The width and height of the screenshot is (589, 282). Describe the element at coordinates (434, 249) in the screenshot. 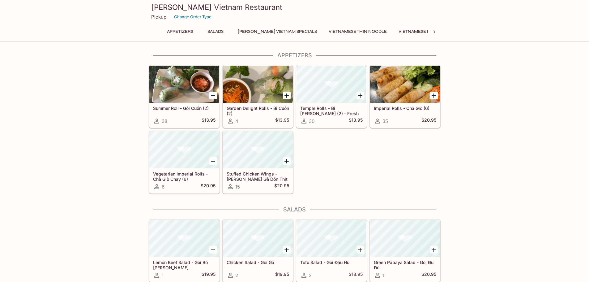

I see `button: Add Green Papaya Salad - Gỏi Đu Đủ` at that location.